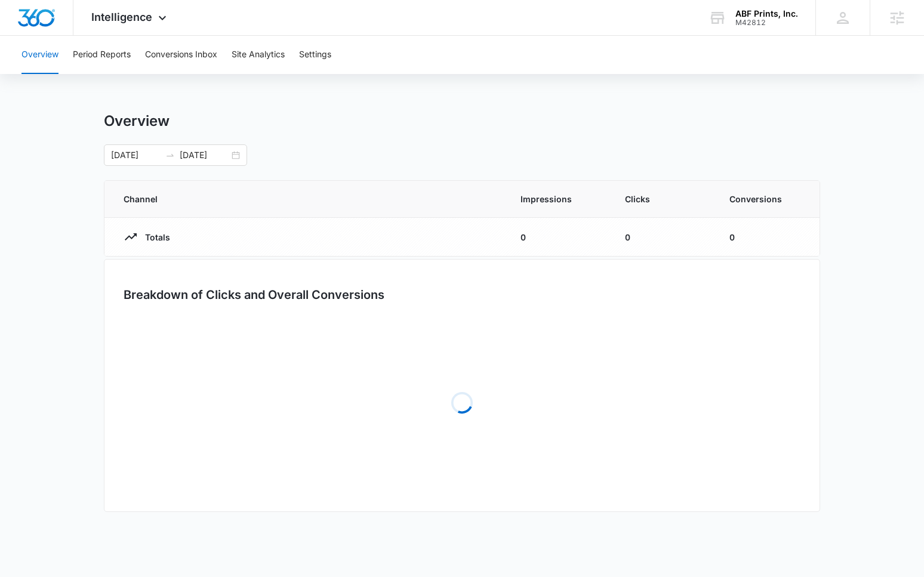 The image size is (924, 577). What do you see at coordinates (135, 155) in the screenshot?
I see `input: Start date` at bounding box center [135, 155].